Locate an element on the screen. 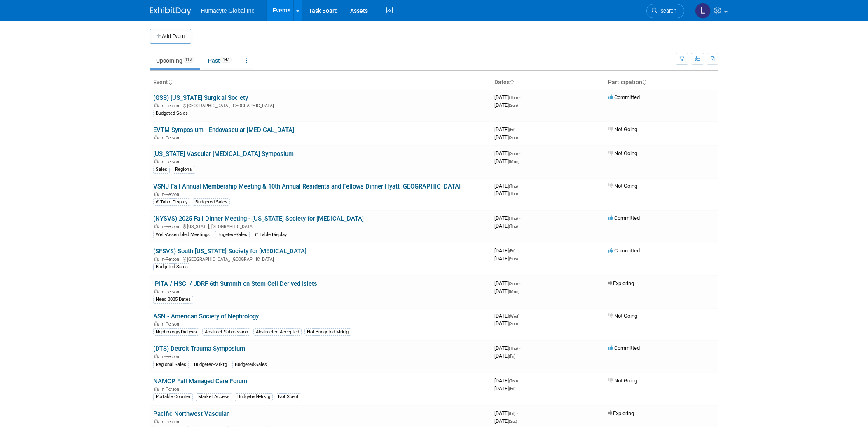  span: (Wed) is located at coordinates (514, 316).